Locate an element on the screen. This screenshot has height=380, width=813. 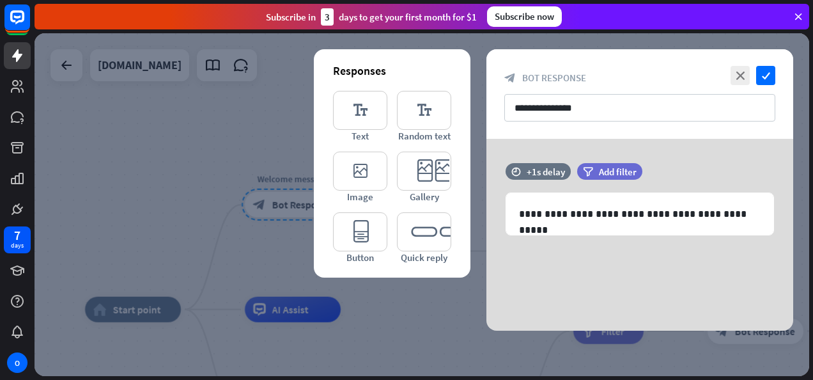
div: +1s delay is located at coordinates (546, 171).